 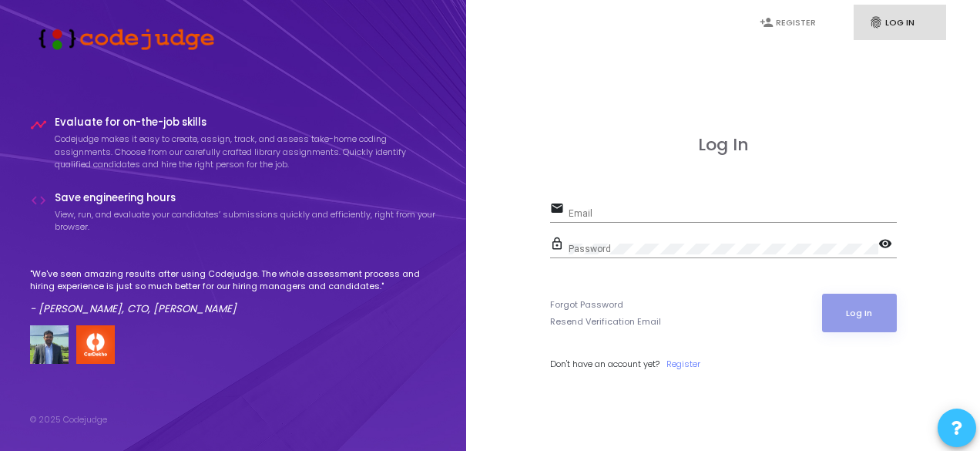 What do you see at coordinates (50, 344) in the screenshot?
I see `img: user image` at bounding box center [50, 344].